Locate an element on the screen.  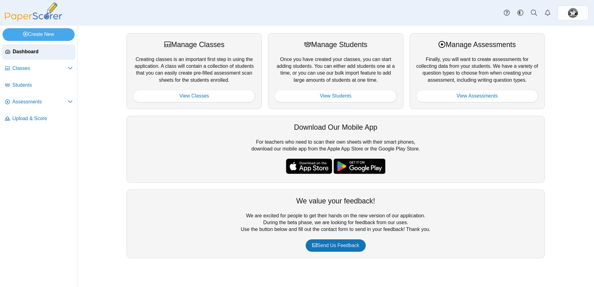
img: google-play-badge.png is located at coordinates (359, 166).